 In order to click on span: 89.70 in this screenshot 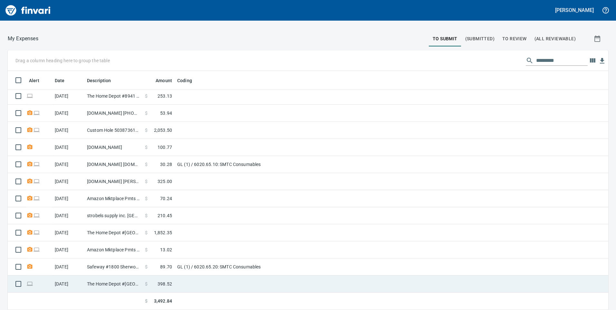, I will do `click(166, 267)`.